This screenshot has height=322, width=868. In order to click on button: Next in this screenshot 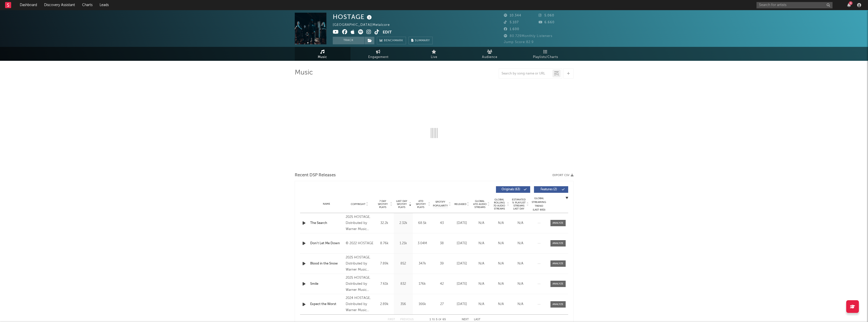, I will do `click(465, 320)`.